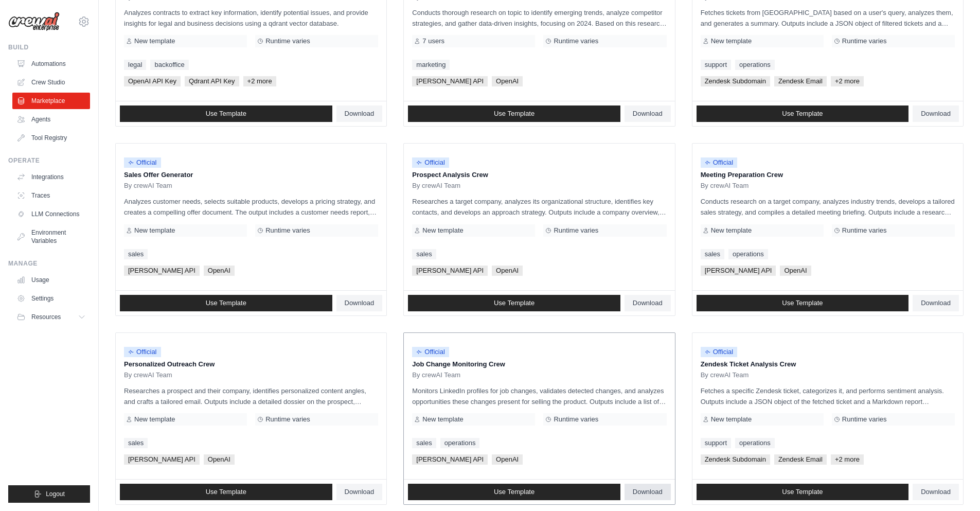 This screenshot has width=980, height=511. Describe the element at coordinates (51, 236) in the screenshot. I see `a: Environment Variables` at that location.